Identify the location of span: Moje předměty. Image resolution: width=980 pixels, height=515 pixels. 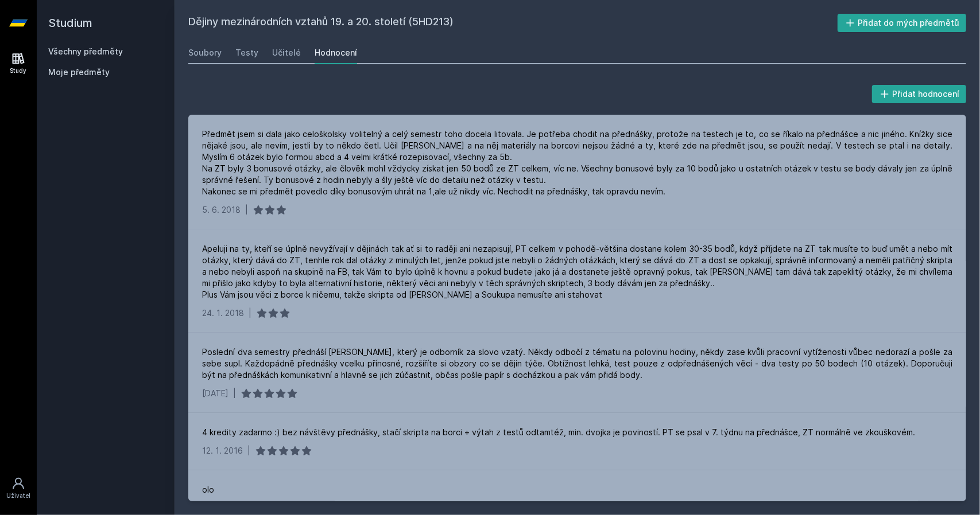
(79, 72).